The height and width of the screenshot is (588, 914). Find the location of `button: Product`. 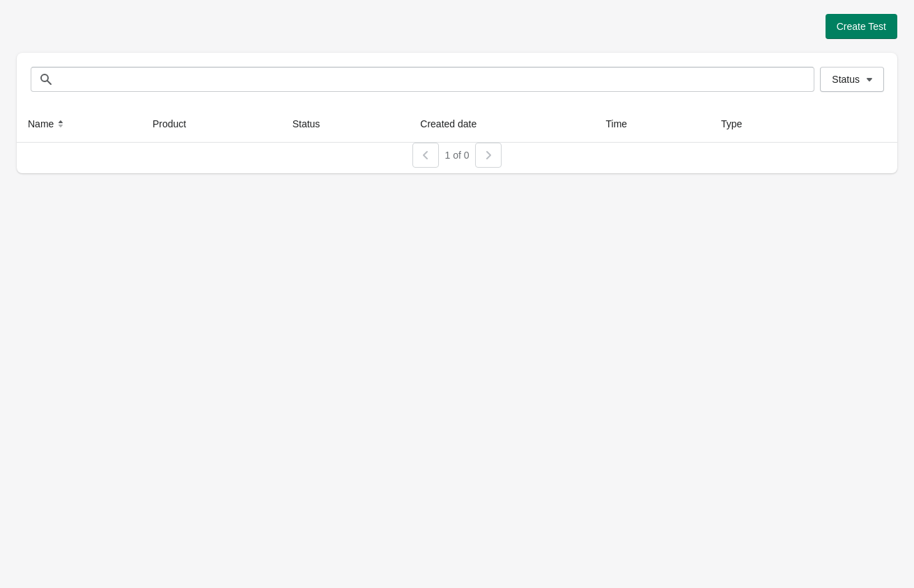

button: Product is located at coordinates (176, 124).